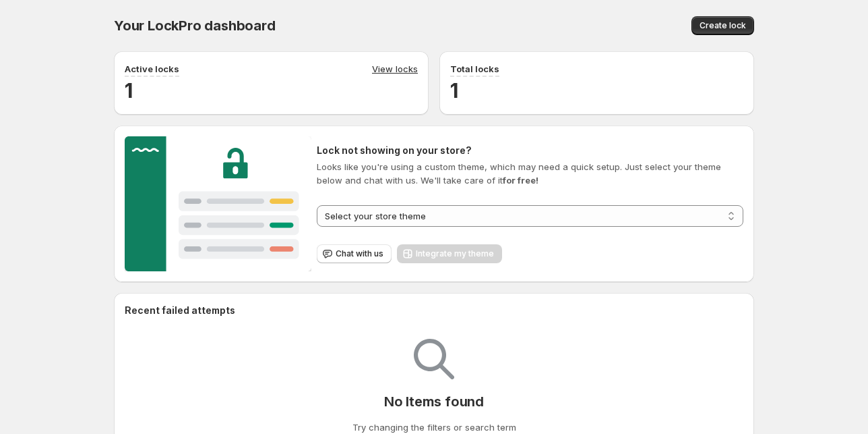 This screenshot has height=434, width=868. I want to click on p: Active locks, so click(152, 68).